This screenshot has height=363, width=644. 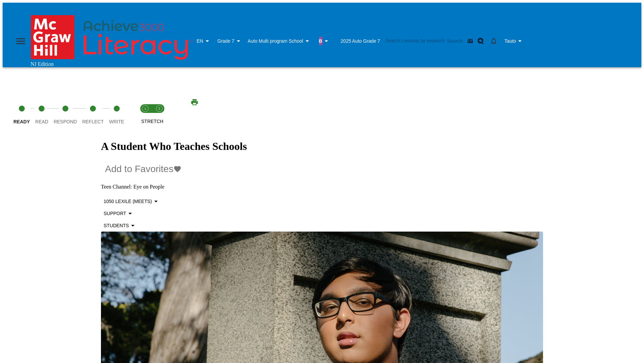 I want to click on a: Data Center, so click(x=471, y=41).